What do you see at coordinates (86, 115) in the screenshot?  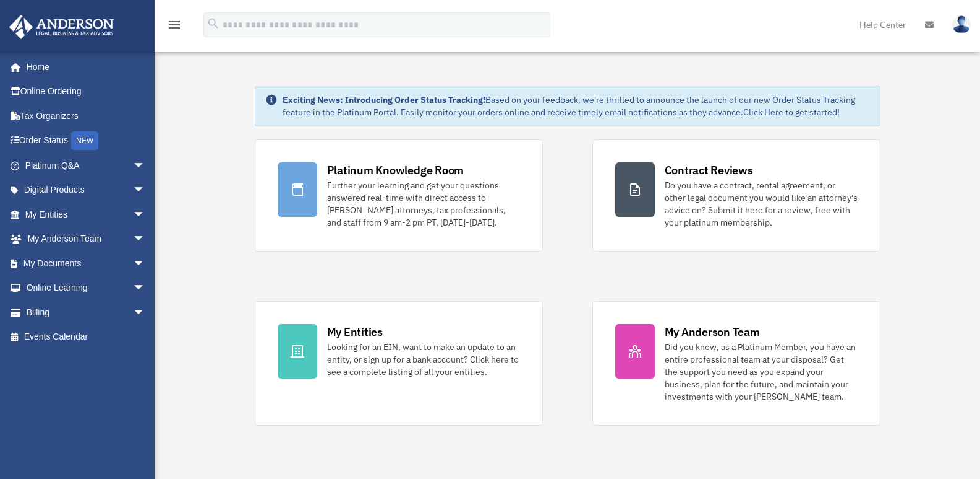 I see `a: Tax Organizers` at bounding box center [86, 115].